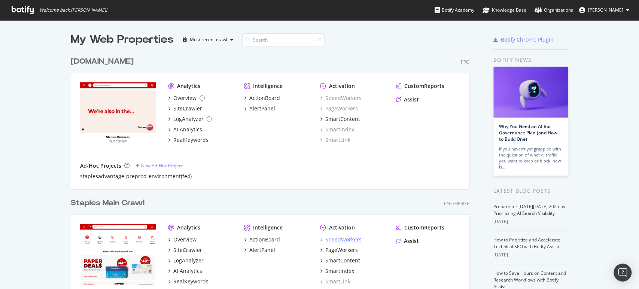 This screenshot has height=289, width=639. What do you see at coordinates (505, 10) in the screenshot?
I see `div: Knowledge Base` at bounding box center [505, 10].